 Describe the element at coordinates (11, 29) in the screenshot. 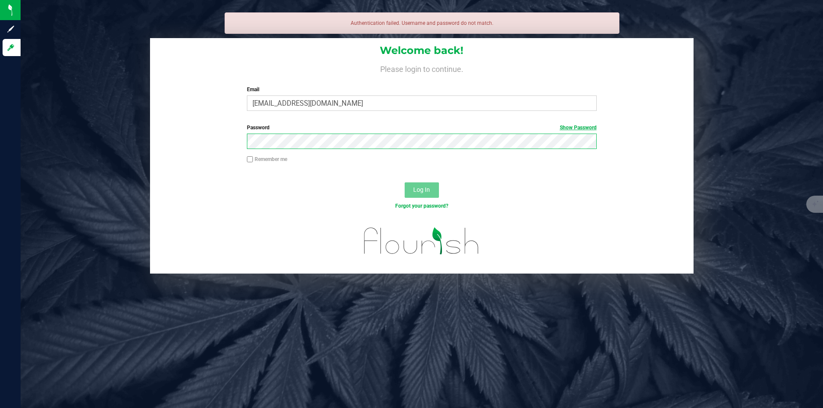

I see `inline-svg: Sign up` at that location.